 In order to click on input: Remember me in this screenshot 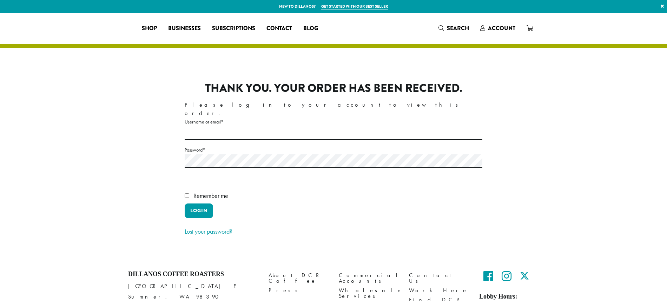, I will do `click(187, 196)`.